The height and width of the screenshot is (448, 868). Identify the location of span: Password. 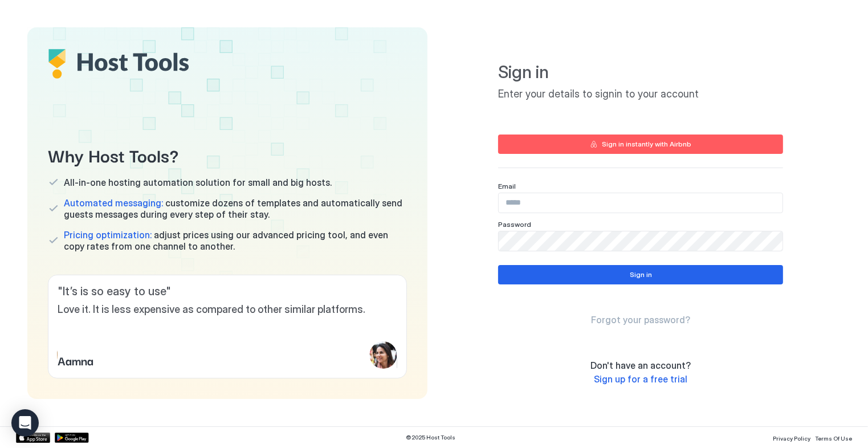
(515, 224).